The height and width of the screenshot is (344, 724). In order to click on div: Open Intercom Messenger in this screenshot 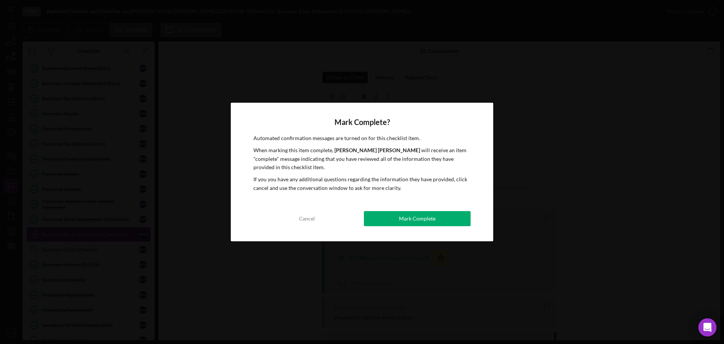, I will do `click(708, 327)`.